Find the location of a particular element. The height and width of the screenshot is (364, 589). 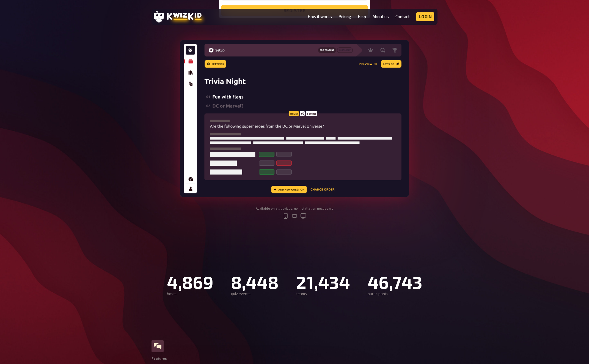

svg: mobile is located at coordinates (286, 216).